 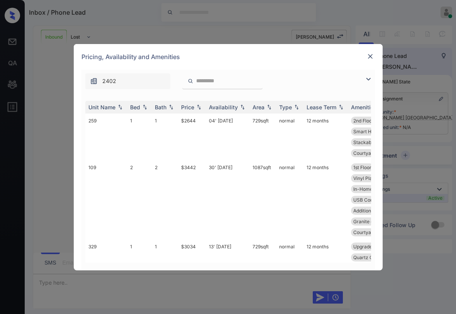 What do you see at coordinates (192, 137) in the screenshot?
I see `td: $2644` at bounding box center [192, 137].